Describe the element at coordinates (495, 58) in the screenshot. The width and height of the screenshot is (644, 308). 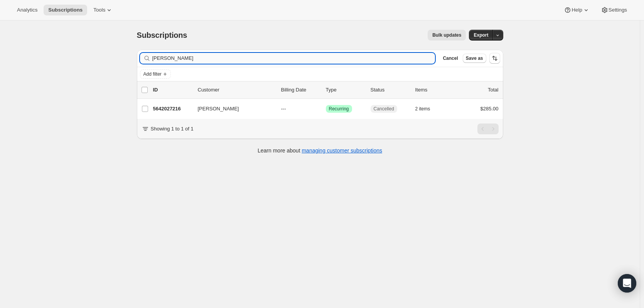
I see `button: Sort the results` at that location.